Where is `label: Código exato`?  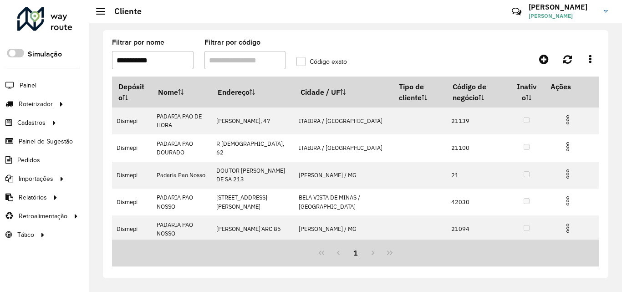 label: Código exato is located at coordinates (322, 62).